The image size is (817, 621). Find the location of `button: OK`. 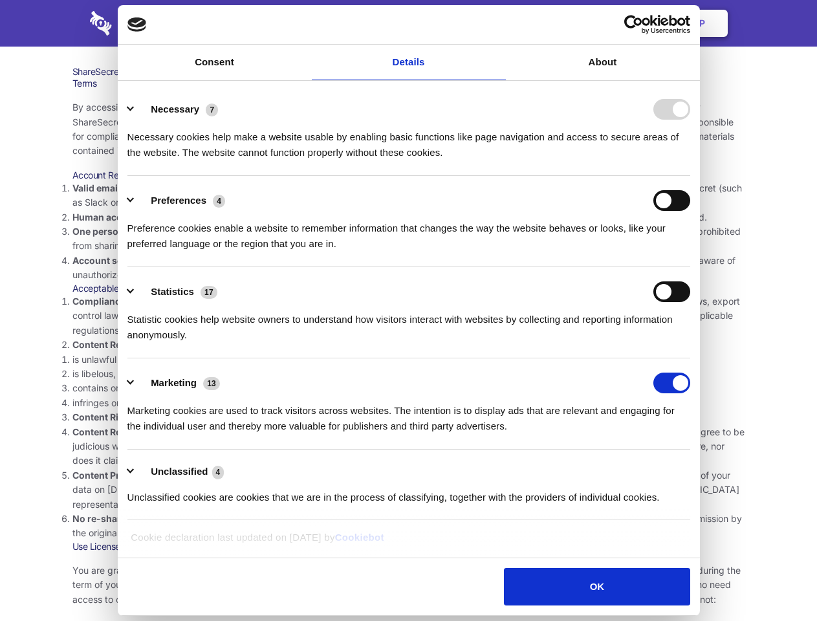

button: OK is located at coordinates (596, 587).